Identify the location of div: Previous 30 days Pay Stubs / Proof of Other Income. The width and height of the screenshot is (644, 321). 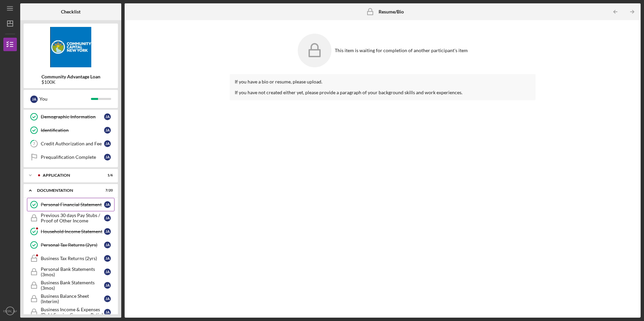
(72, 218).